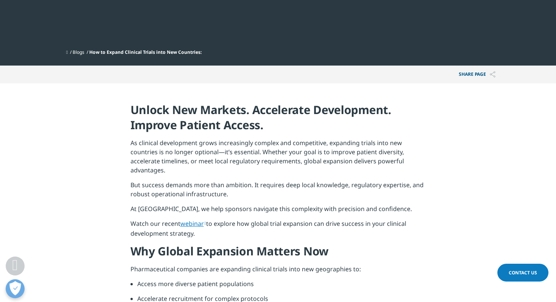  I want to click on a: Contact Us, so click(523, 272).